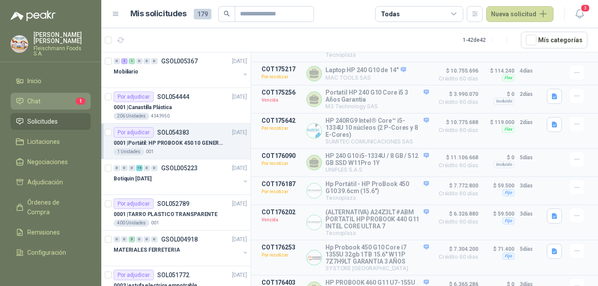 This screenshot has width=598, height=286. What do you see at coordinates (62, 51) in the screenshot?
I see `p: Fleischmann Foods S.A.` at bounding box center [62, 51].